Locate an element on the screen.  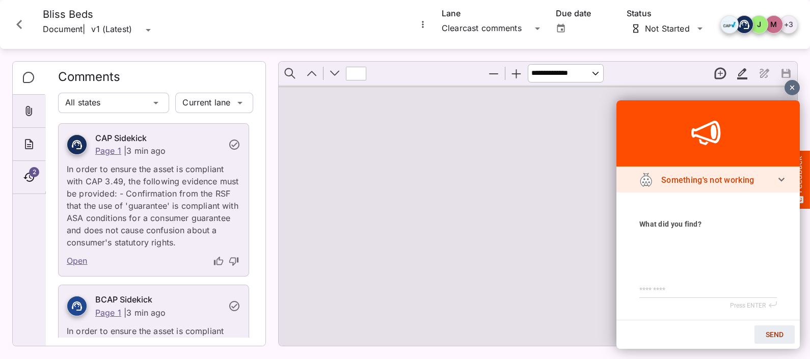
button: Previous Page is located at coordinates (312, 73).